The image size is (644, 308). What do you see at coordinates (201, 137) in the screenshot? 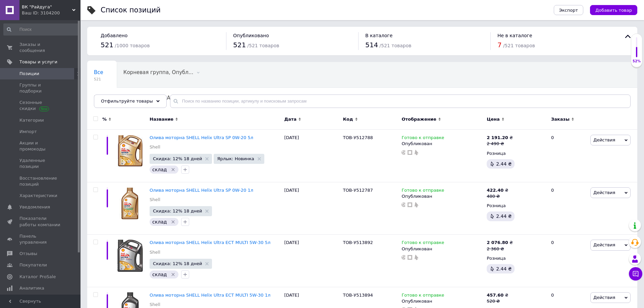
I see `span: Олива моторна SHELL Helix Ultra SP 0W-20 5л` at bounding box center [201, 137].